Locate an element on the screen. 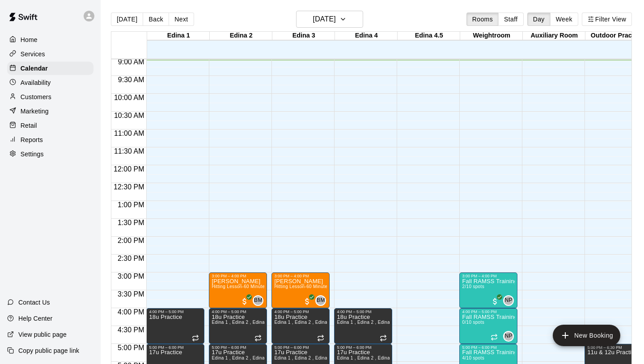 This screenshot has width=644, height=364. span: 2:00 PM is located at coordinates (131, 240).